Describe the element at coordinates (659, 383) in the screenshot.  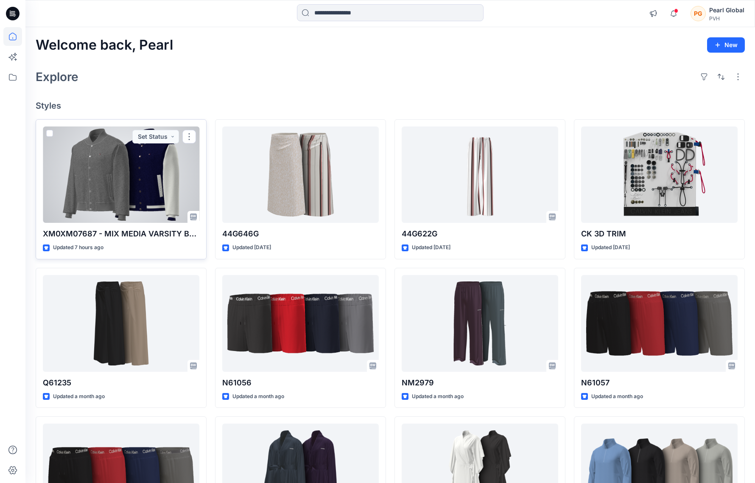
I see `p: N61057` at that location.